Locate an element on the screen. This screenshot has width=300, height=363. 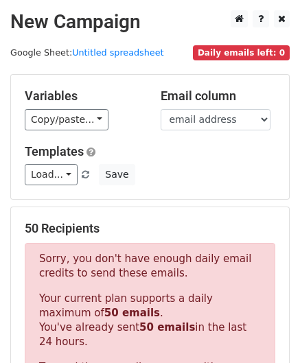
a: Templates is located at coordinates (54, 151).